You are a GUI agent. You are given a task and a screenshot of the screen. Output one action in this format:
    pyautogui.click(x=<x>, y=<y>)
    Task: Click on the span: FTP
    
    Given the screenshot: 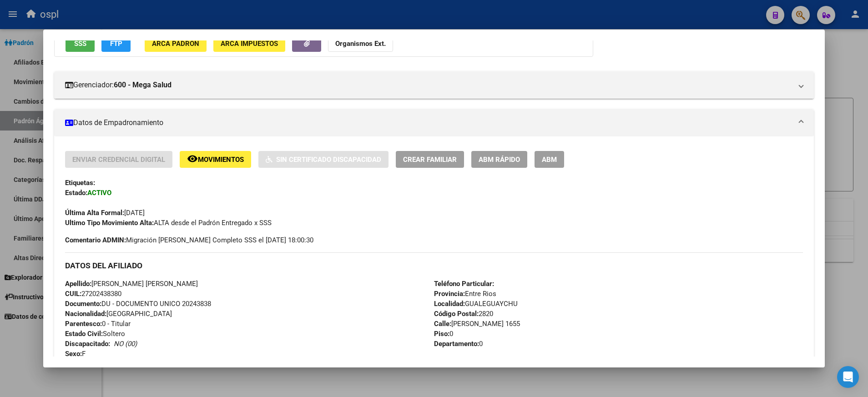 What is the action you would take?
    pyautogui.click(x=116, y=44)
    